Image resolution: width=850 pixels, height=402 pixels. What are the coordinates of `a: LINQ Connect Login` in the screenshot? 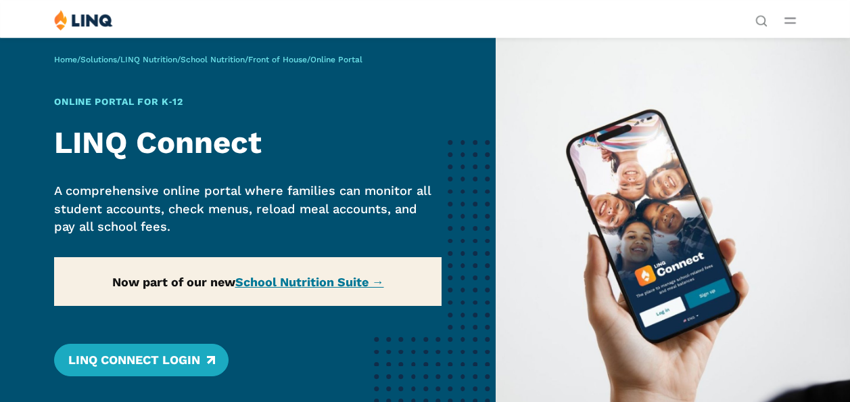 It's located at (141, 360).